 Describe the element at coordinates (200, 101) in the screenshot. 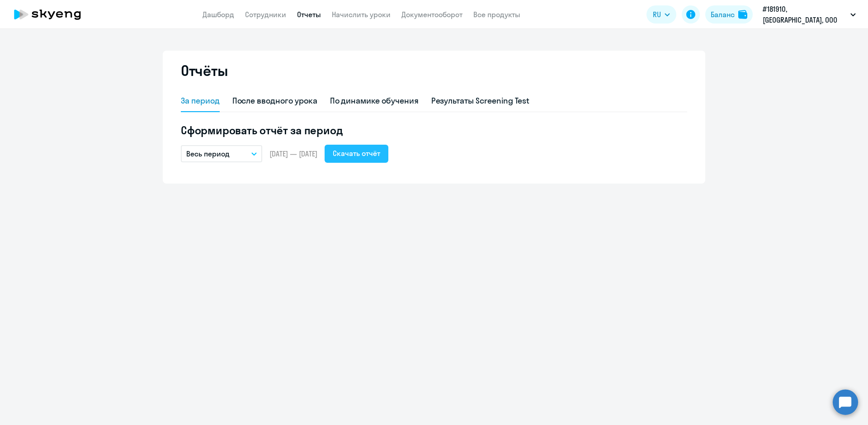

I see `div: За период` at that location.